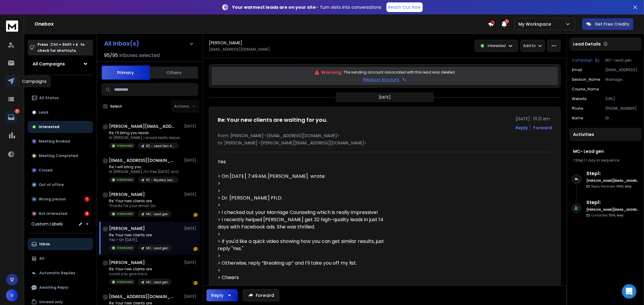 The width and height of the screenshot is (644, 305). I want to click on button: All, so click(60, 259).